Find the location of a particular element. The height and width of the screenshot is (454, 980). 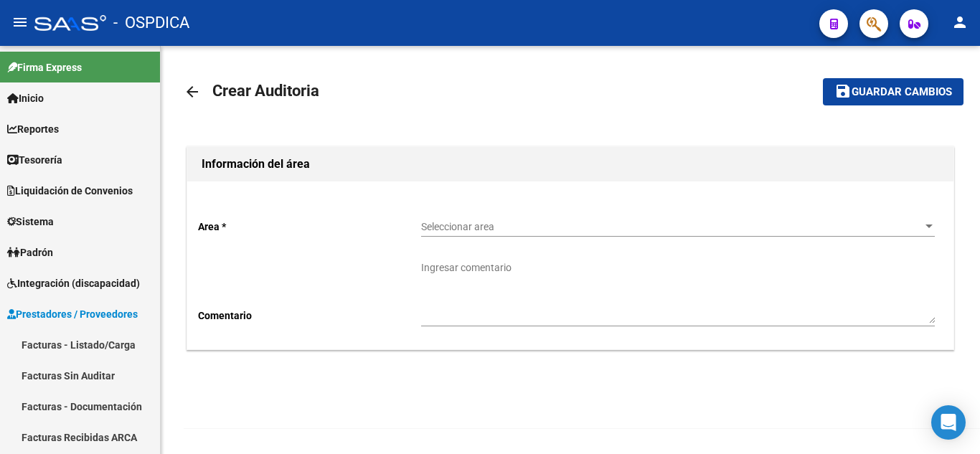

mat-icon: save is located at coordinates (842, 91).